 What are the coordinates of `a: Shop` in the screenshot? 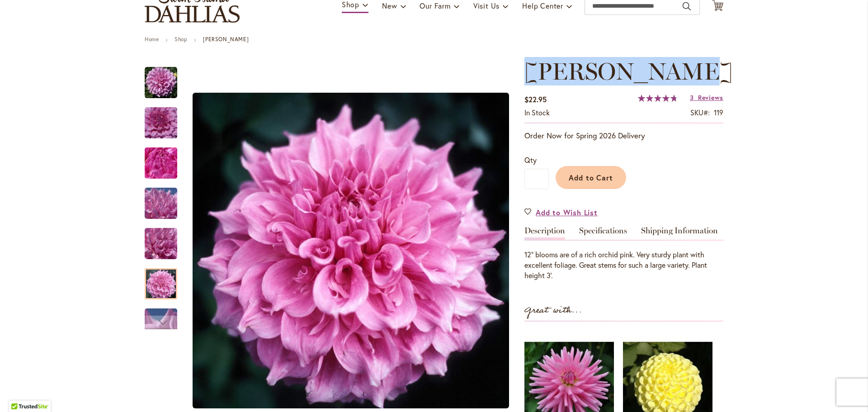 It's located at (181, 39).